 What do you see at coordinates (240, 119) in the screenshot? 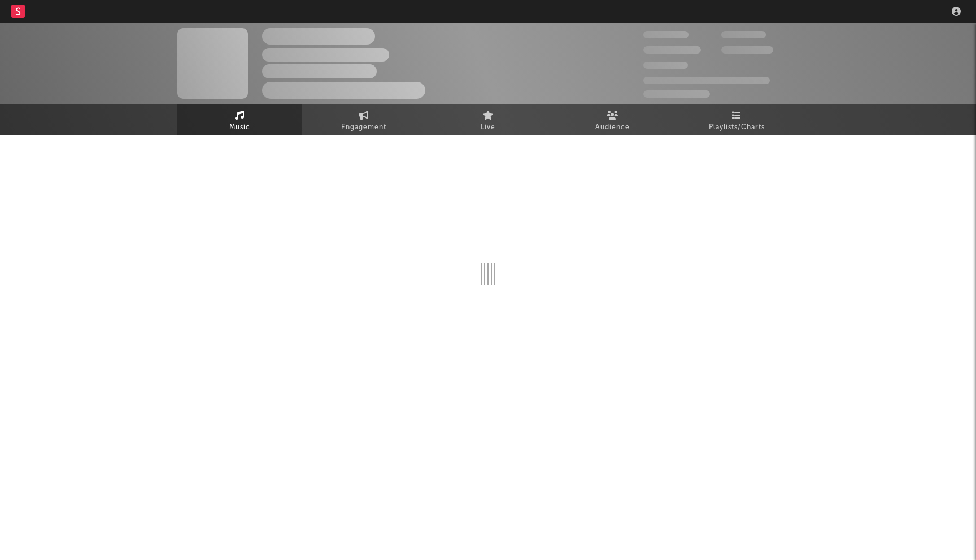
I see `a: Music` at bounding box center [240, 119].